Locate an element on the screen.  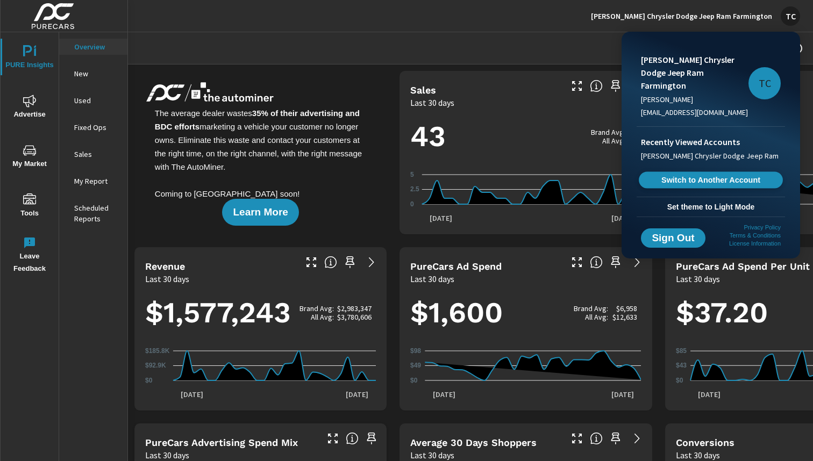
span: Set theme to Light Mode is located at coordinates (711, 207).